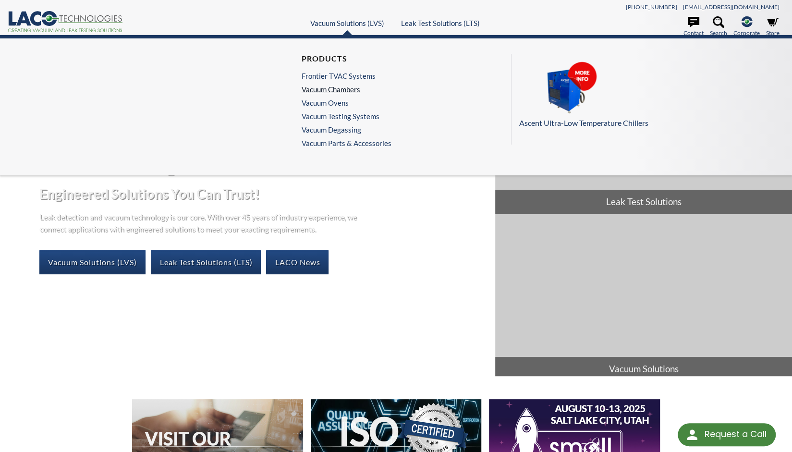 The height and width of the screenshot is (452, 792). Describe the element at coordinates (297, 262) in the screenshot. I see `a: LACO News` at that location.